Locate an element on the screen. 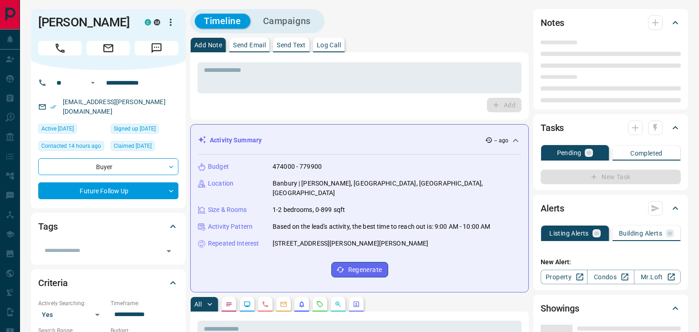 The image size is (699, 332). p: All is located at coordinates (198, 304).